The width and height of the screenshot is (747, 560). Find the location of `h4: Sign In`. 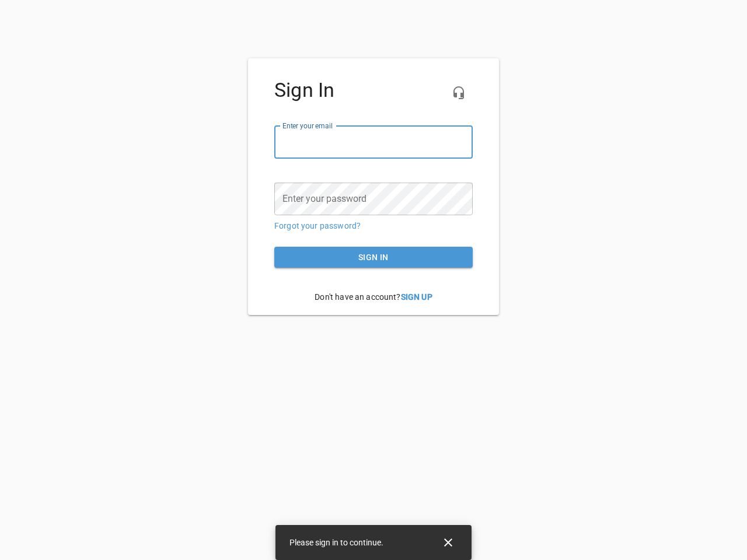

h4: Sign In is located at coordinates (374, 91).